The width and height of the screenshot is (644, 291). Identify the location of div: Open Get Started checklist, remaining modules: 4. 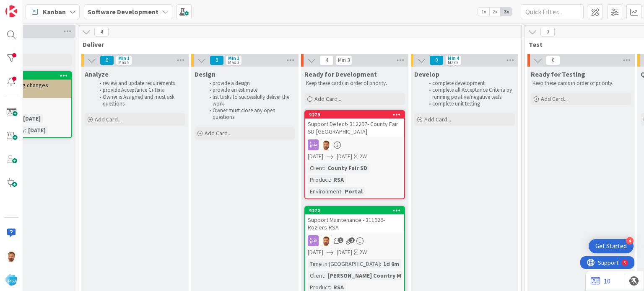
(611, 246).